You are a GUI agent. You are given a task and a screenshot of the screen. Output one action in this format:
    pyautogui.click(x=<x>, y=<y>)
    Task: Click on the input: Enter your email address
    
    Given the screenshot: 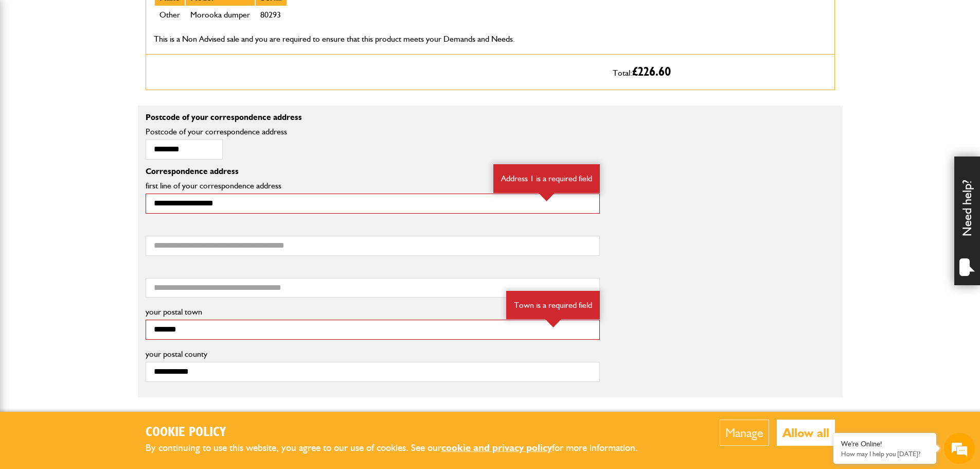 What is the action you would take?
    pyautogui.click(x=100, y=137)
    